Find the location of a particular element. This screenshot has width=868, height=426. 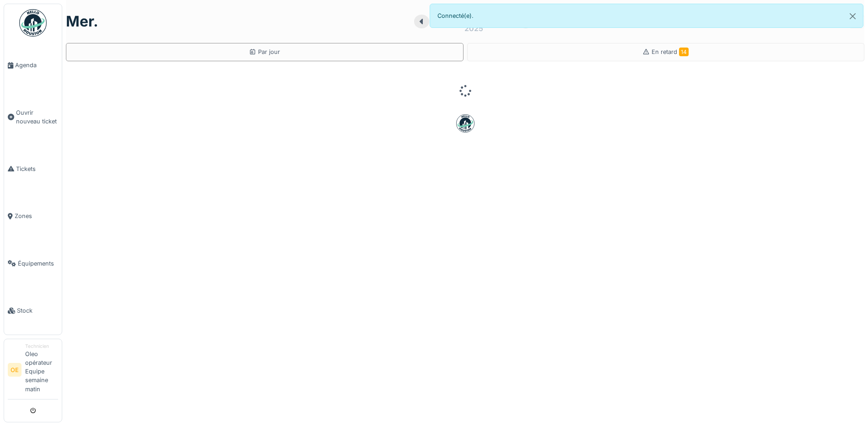

a: Tickets is located at coordinates (33, 169).